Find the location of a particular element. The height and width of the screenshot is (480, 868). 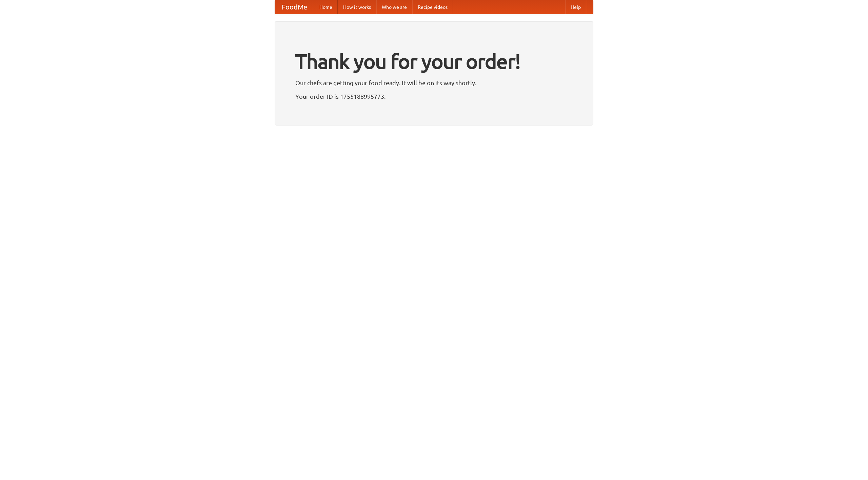

a: Recipe videos is located at coordinates (432, 7).